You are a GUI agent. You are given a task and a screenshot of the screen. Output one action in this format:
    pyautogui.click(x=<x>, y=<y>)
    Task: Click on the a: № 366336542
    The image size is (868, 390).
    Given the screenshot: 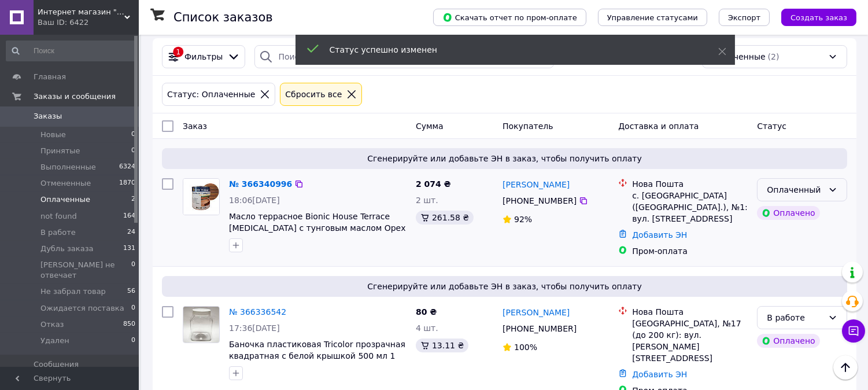 What is the action you would take?
    pyautogui.click(x=257, y=312)
    